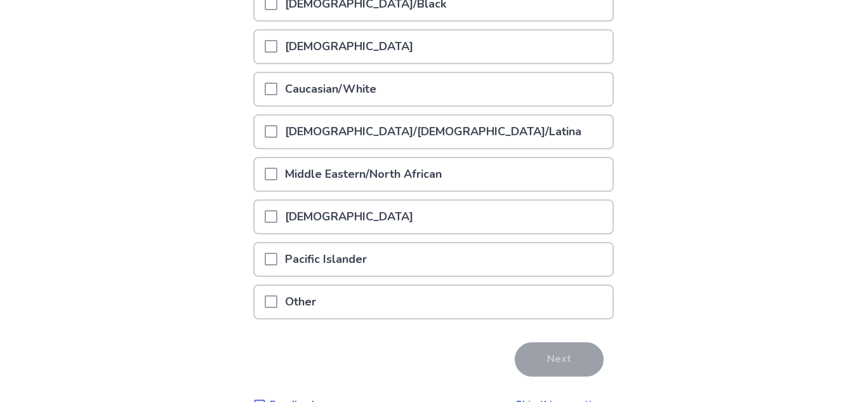 This screenshot has width=867, height=402. What do you see at coordinates (326, 259) in the screenshot?
I see `p: Pacific Islander` at bounding box center [326, 259].